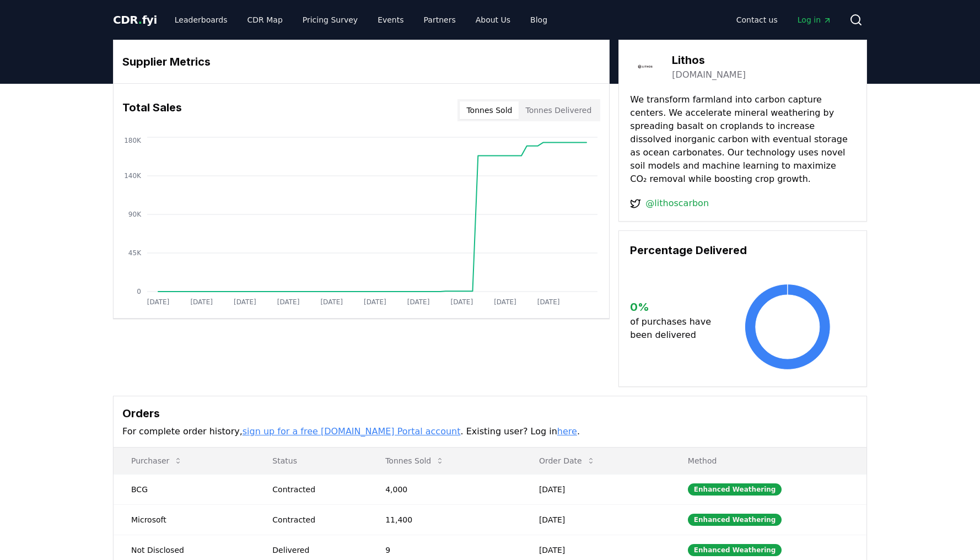 This screenshot has height=560, width=980. I want to click on a: Contact us, so click(757, 20).